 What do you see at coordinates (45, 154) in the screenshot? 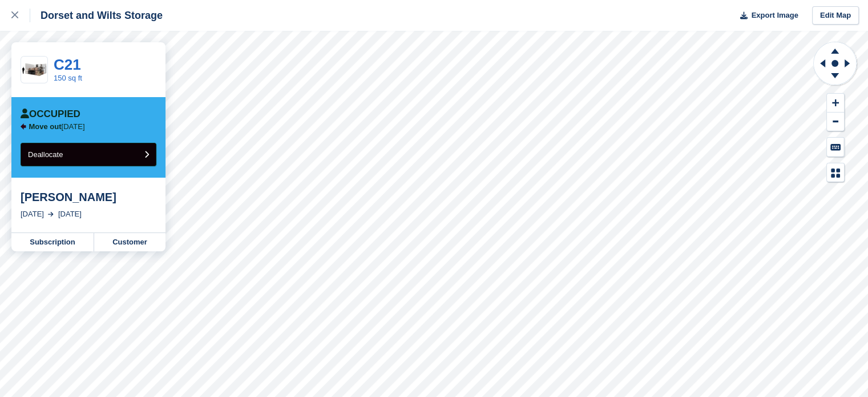
I see `span: Deallocate` at bounding box center [45, 154].